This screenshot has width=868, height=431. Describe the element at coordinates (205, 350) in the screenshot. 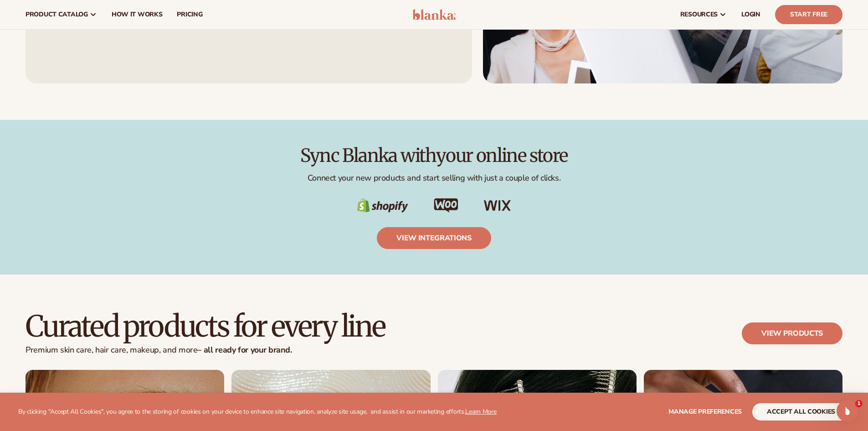

I see `p: Premium skin care, hair care, makeup, and more` at that location.